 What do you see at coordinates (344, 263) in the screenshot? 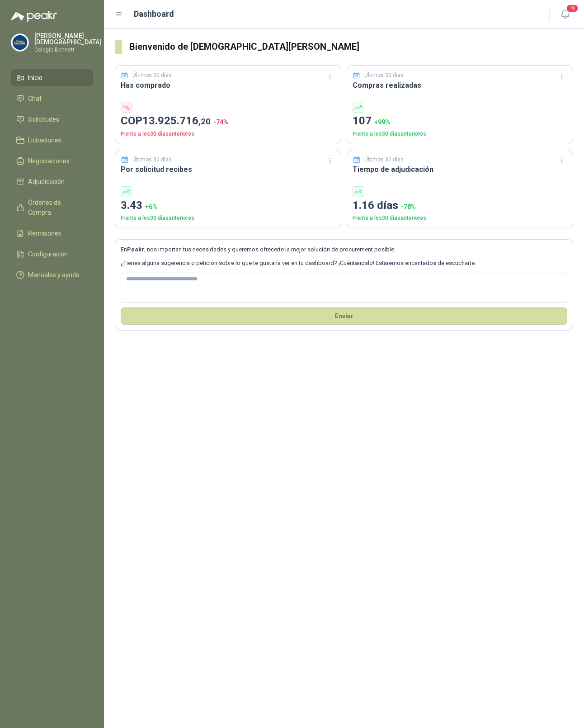
I see `p: ¿Tienes alguna sugerencia o petición sobre lo que te gustaría ver en tu dashboard? ¡Cuéntanoslo! ...` at bounding box center [344, 263].